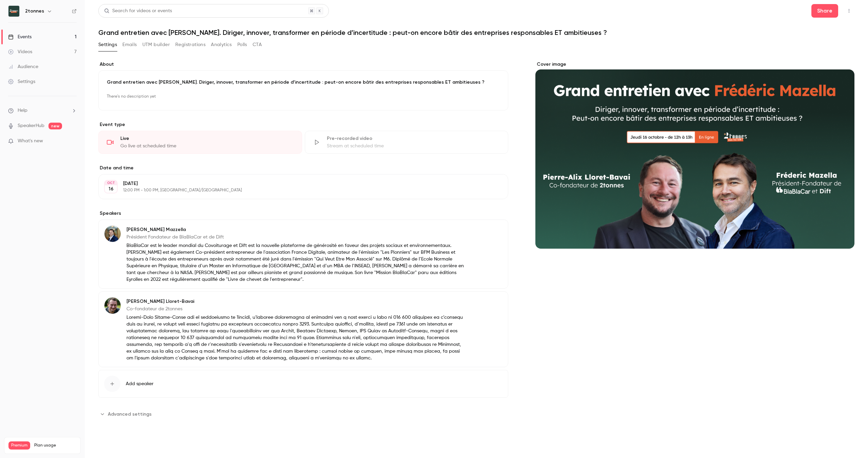 This screenshot has width=868, height=458. I want to click on label: Speakers, so click(303, 213).